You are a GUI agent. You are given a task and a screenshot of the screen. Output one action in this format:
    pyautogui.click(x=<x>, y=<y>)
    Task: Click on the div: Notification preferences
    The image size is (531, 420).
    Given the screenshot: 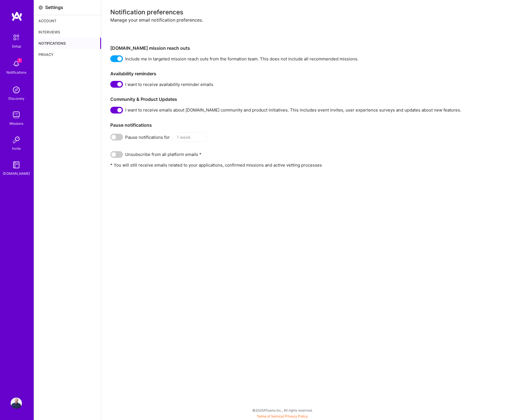 What is the action you would take?
    pyautogui.click(x=316, y=12)
    